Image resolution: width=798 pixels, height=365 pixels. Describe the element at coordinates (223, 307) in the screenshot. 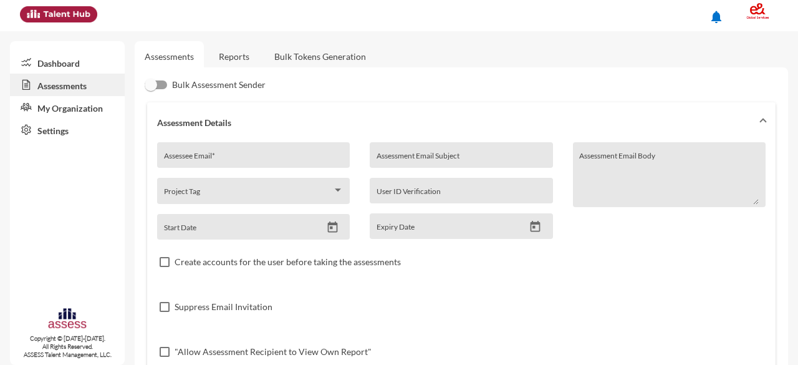

I see `span: Suppress Email Invitation` at that location.